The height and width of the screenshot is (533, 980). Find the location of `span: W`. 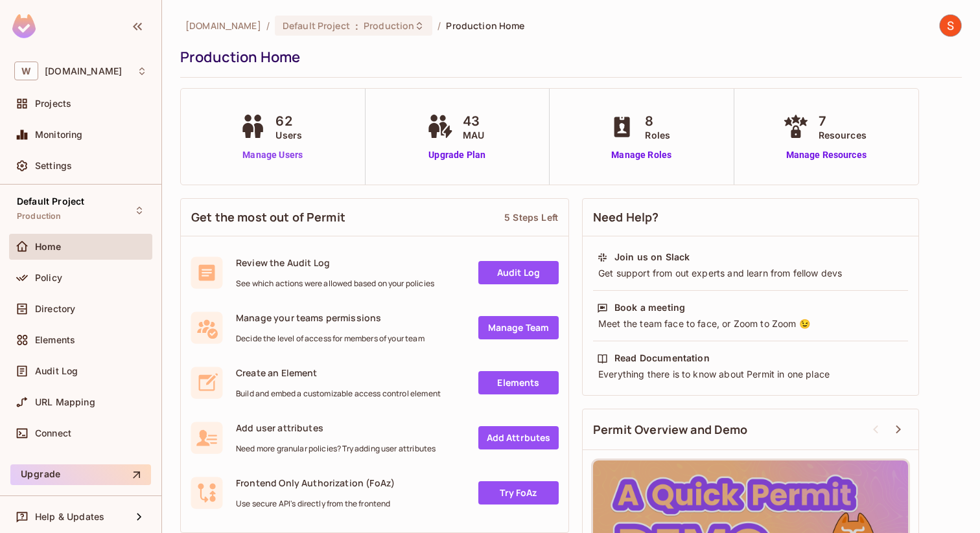

span: W is located at coordinates (26, 70).